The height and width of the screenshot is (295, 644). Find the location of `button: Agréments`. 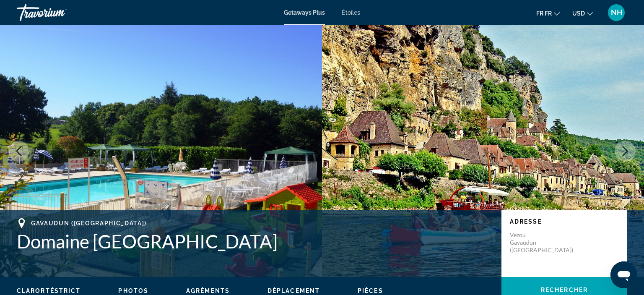

button: Agréments is located at coordinates (208, 291).